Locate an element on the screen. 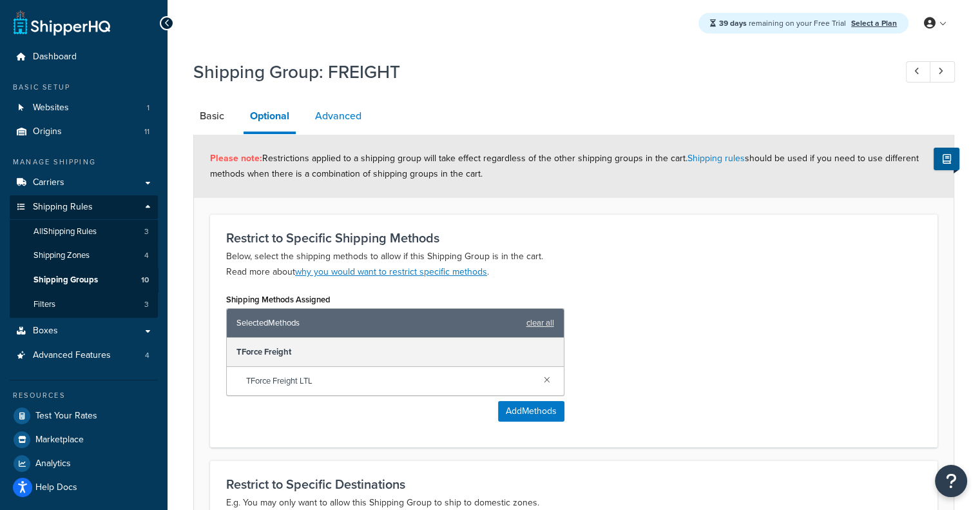  a: Carriers is located at coordinates (84, 182).